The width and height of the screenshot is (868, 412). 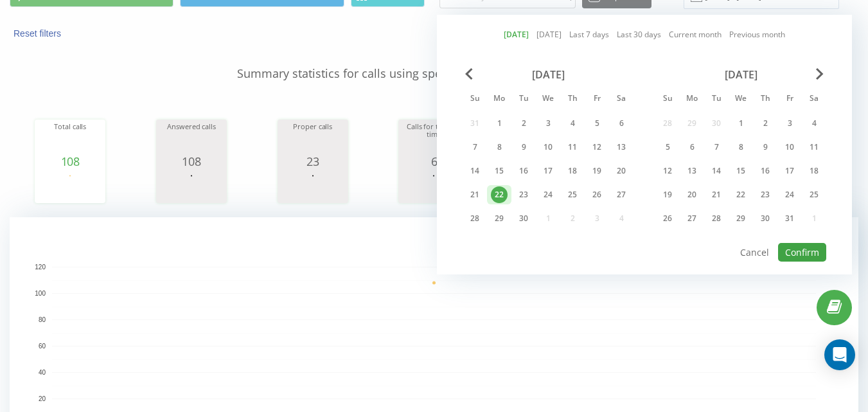 I want to click on text: 80, so click(x=42, y=320).